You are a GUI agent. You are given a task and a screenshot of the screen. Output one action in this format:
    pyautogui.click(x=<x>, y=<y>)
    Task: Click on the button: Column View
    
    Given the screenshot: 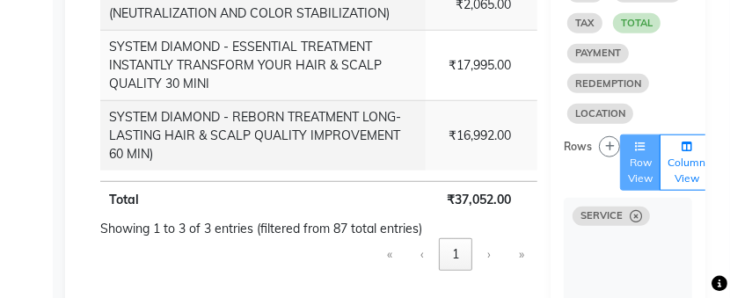 What is the action you would take?
    pyautogui.click(x=686, y=163)
    